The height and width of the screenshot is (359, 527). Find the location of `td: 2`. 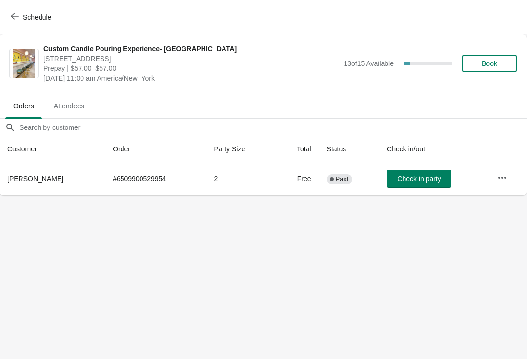

td: 2 is located at coordinates (240, 179).